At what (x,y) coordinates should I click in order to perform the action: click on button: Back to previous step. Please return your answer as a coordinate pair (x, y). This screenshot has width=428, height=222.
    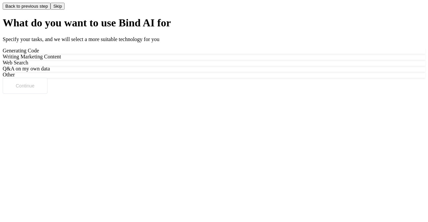
    Looking at the image, I should click on (26, 6).